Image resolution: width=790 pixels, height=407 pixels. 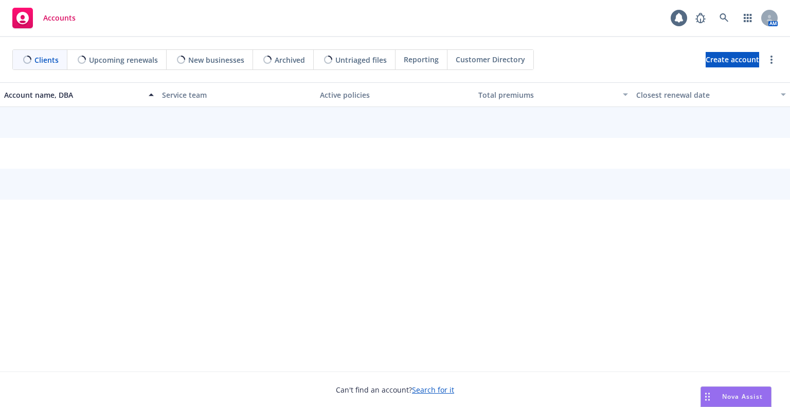 I want to click on span: Upcoming renewals, so click(x=123, y=60).